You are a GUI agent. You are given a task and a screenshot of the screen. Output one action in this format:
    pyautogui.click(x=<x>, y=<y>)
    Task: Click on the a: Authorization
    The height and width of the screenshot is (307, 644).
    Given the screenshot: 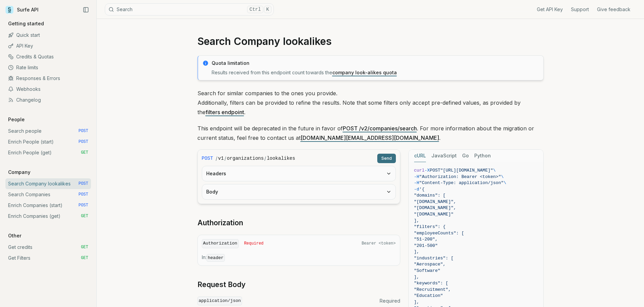 What is the action you would take?
    pyautogui.click(x=220, y=223)
    